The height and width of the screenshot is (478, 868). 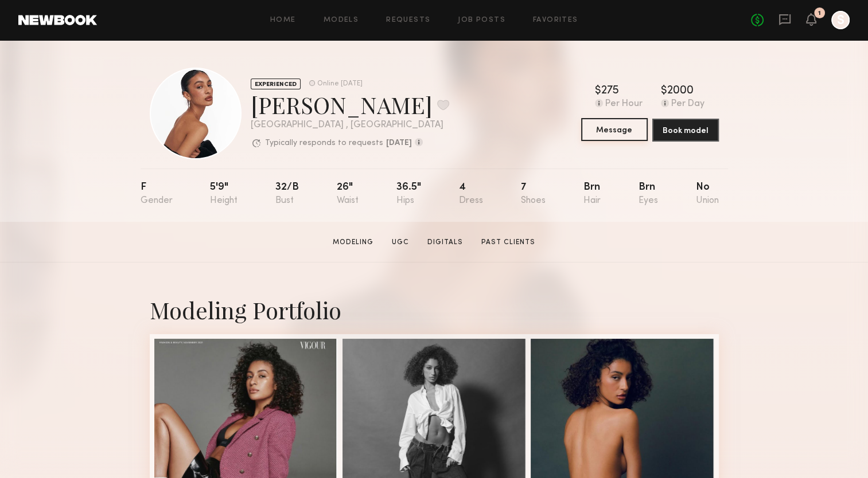 I want to click on p: Typically responds to requests, so click(x=324, y=143).